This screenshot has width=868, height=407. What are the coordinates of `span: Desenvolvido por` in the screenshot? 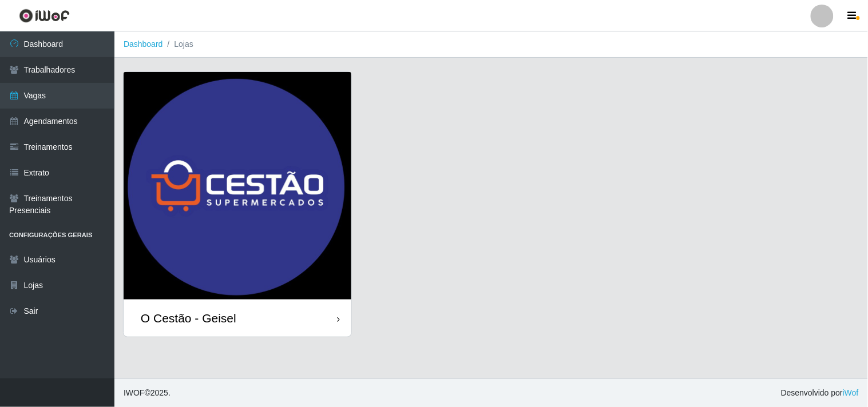 It's located at (820, 393).